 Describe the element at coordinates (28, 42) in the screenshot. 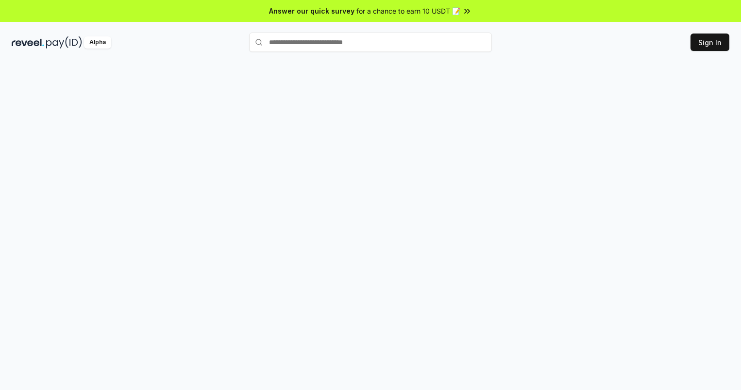

I see `img: reveel_dark` at that location.